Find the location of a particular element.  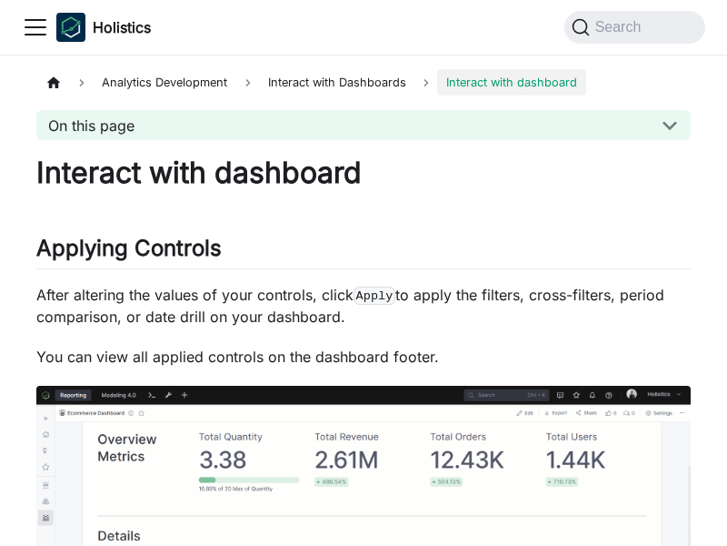

h2: Applying Controls is located at coordinates (364, 252).